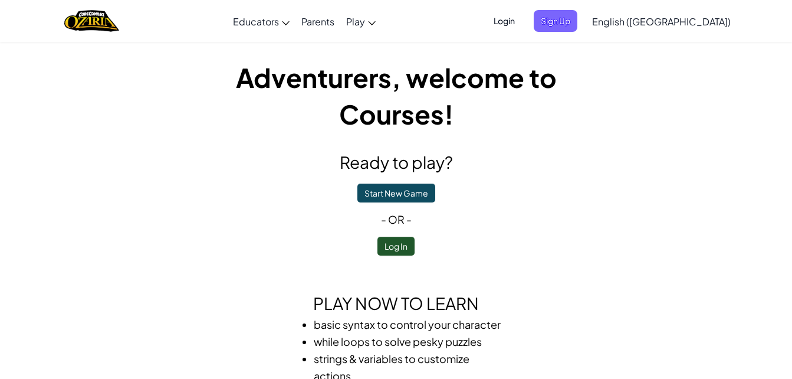  Describe the element at coordinates (91, 21) in the screenshot. I see `a: Ozaria by CodeCombat logo` at that location.